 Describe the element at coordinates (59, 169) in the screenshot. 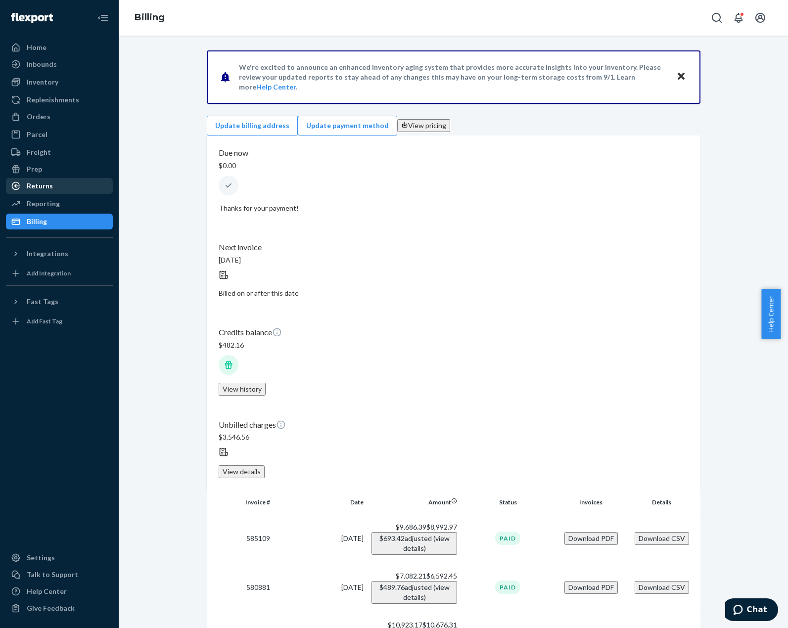

I see `a: Prep` at that location.